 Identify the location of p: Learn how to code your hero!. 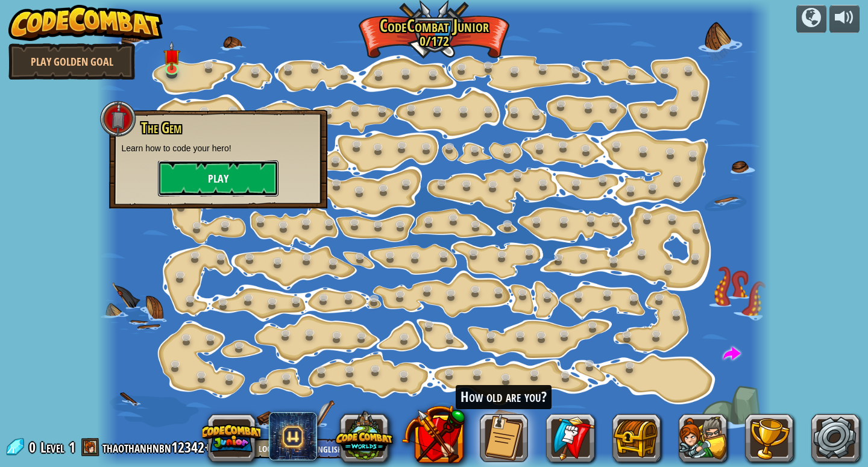
(218, 148).